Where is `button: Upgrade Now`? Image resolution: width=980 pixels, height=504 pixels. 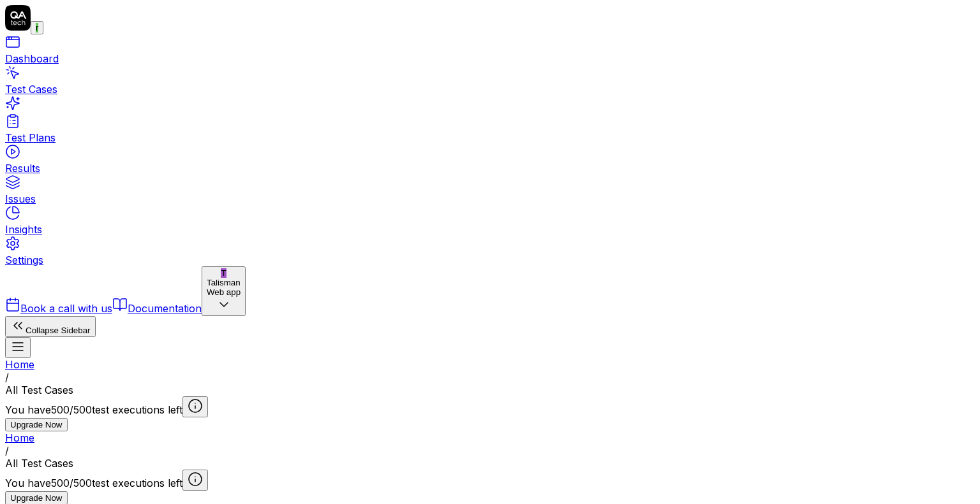 button: Upgrade Now is located at coordinates (36, 424).